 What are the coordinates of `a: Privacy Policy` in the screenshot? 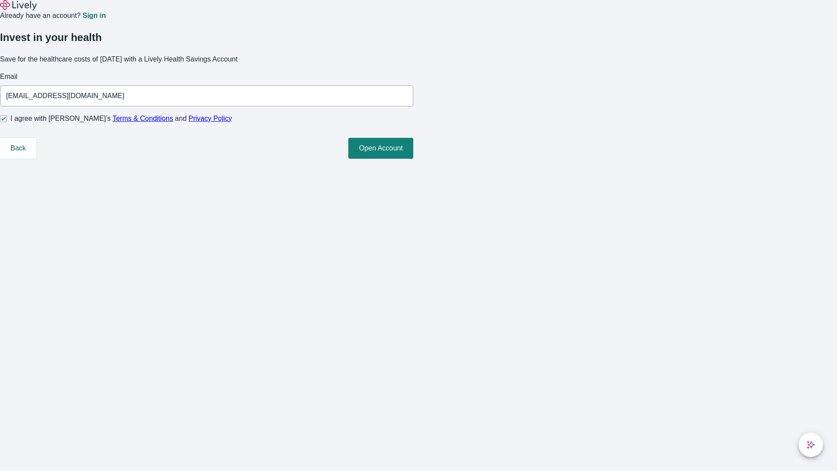 It's located at (211, 118).